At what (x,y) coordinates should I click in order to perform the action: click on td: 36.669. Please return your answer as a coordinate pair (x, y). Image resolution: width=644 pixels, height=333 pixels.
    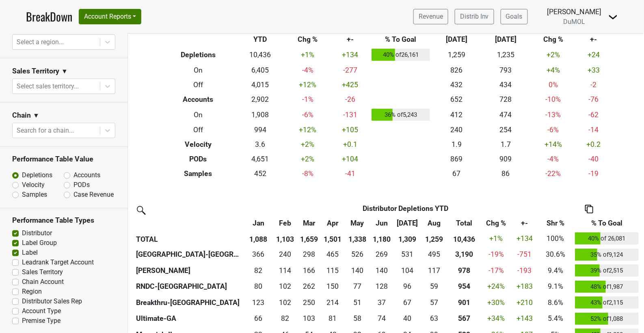
    Looking at the image, I should click on (382, 302).